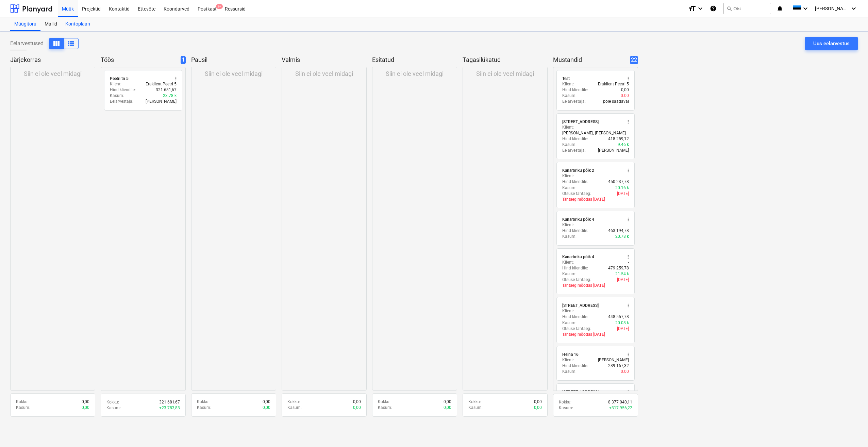  Describe the element at coordinates (700, 8) in the screenshot. I see `i: keyboard_arrow_down` at that location.